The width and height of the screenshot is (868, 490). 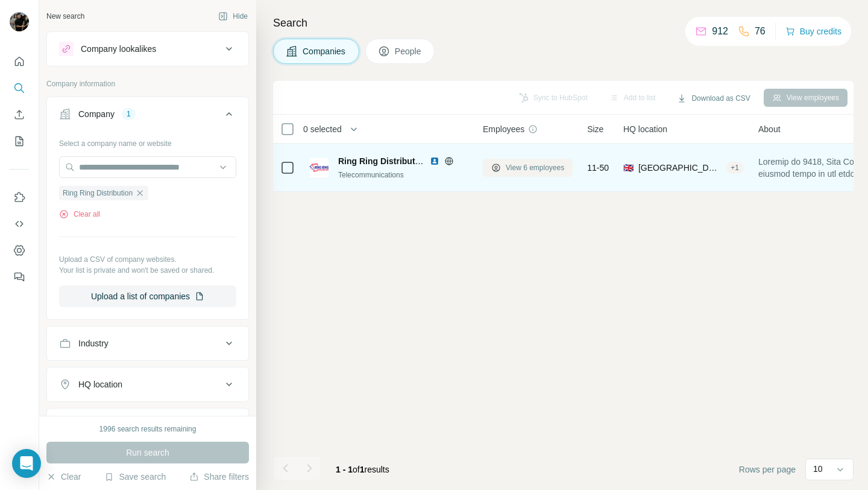 What do you see at coordinates (148, 141) in the screenshot?
I see `div: Select a company name or website` at bounding box center [148, 141].